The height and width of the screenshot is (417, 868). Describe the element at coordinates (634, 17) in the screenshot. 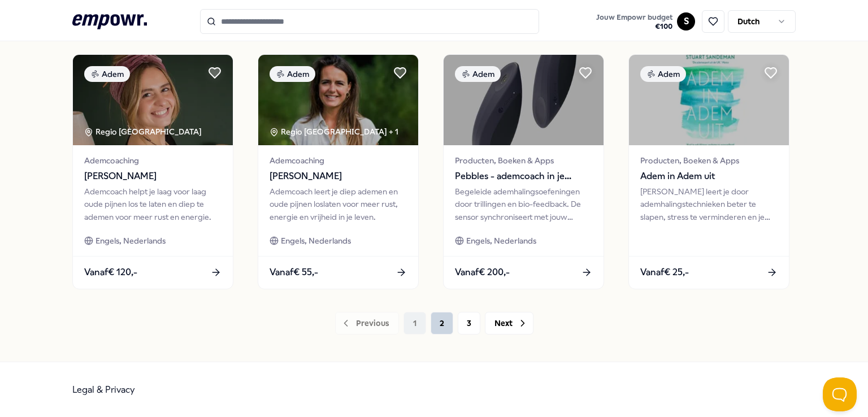

I see `span: Jouw Empowr budget` at that location.